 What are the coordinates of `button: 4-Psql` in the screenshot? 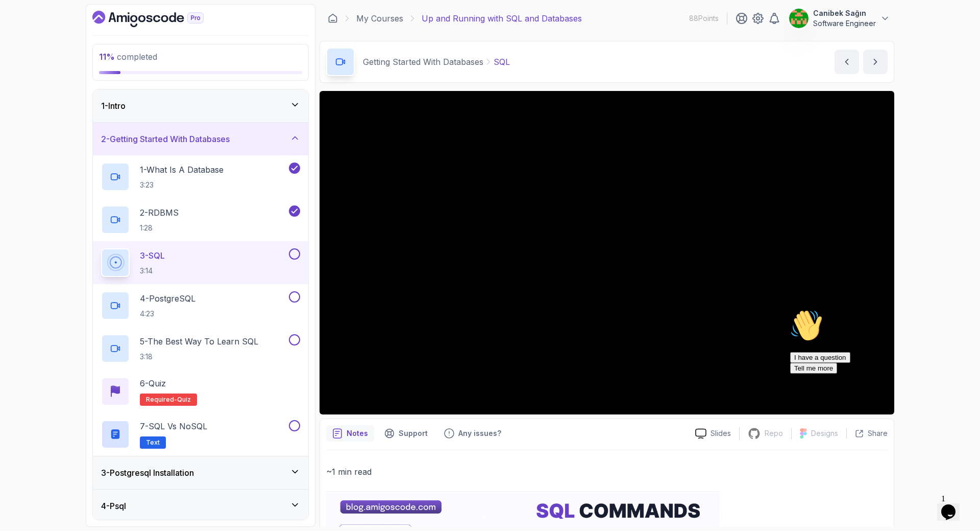 It's located at (201, 506).